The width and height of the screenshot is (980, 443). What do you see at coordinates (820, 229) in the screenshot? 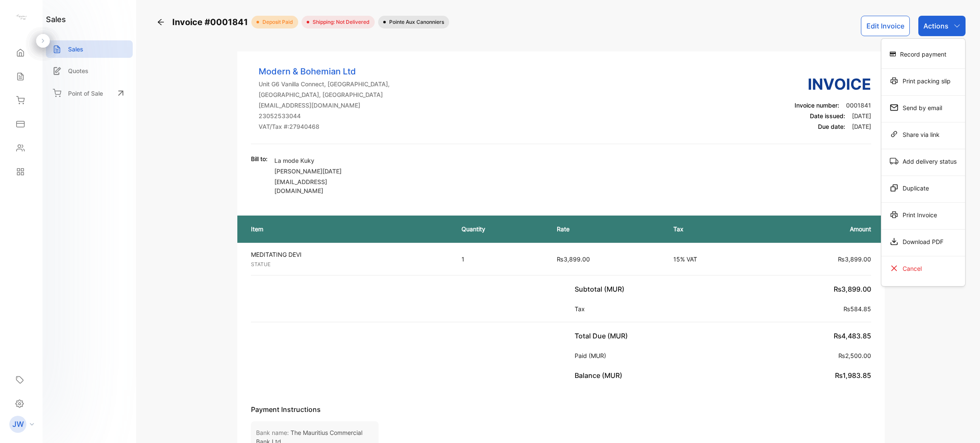
I see `p: Amount` at bounding box center [820, 229].